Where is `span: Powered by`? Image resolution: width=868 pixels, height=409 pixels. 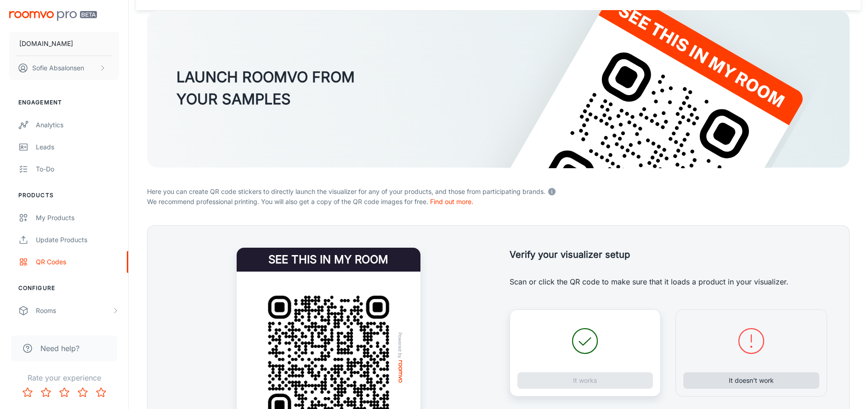
span: Powered by is located at coordinates (401, 344).